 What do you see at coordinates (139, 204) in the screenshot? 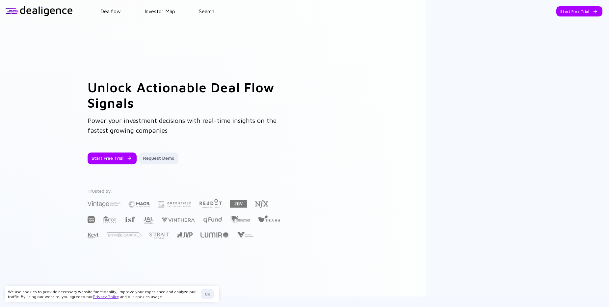
I see `img: Maor Investments` at bounding box center [139, 204].